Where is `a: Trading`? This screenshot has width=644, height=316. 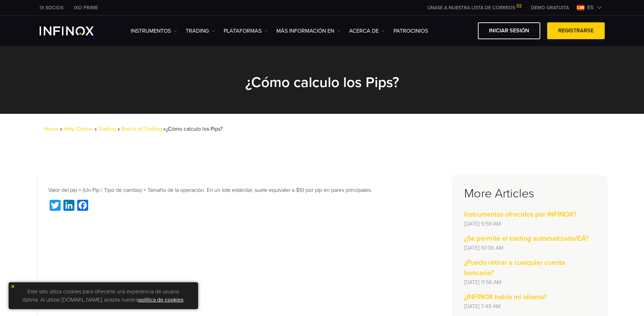 a: Trading is located at coordinates (107, 129).